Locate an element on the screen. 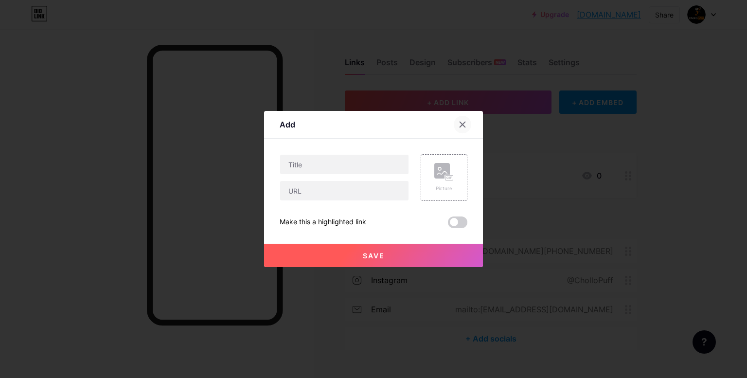 The image size is (747, 378). button: Save is located at coordinates (373, 255).